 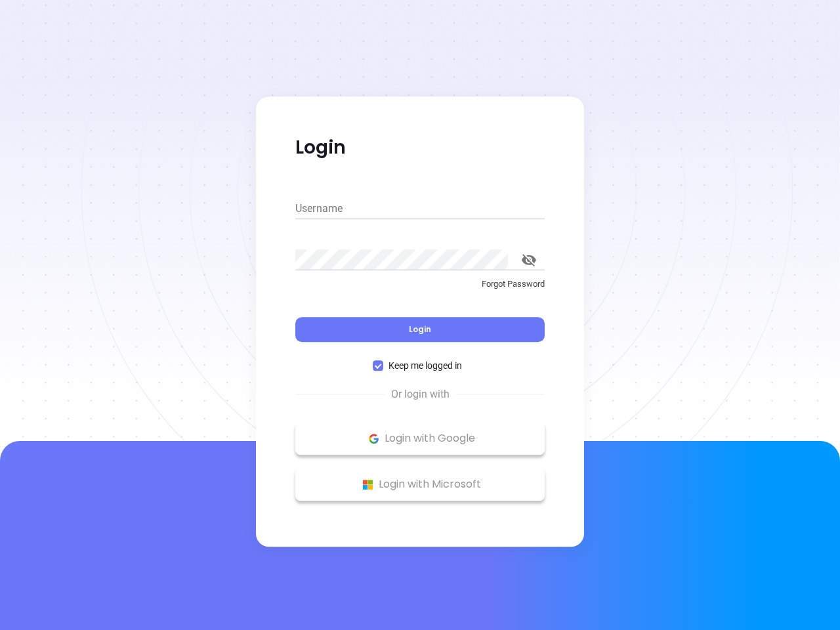 What do you see at coordinates (420, 439) in the screenshot?
I see `p: Login with Google` at bounding box center [420, 439].